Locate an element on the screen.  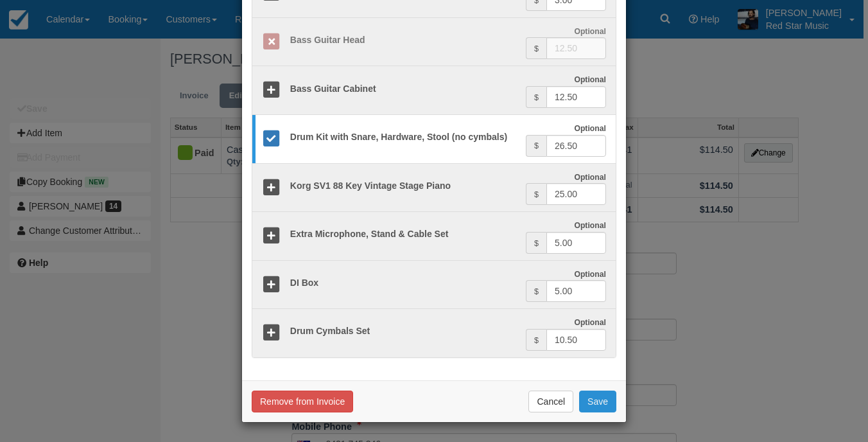
a: DI Box Optional $ is located at coordinates (434, 285).